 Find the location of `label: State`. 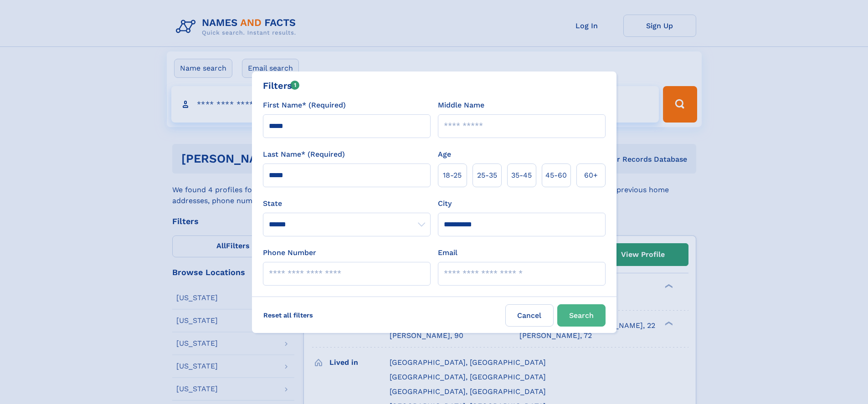

label: State is located at coordinates (347, 203).